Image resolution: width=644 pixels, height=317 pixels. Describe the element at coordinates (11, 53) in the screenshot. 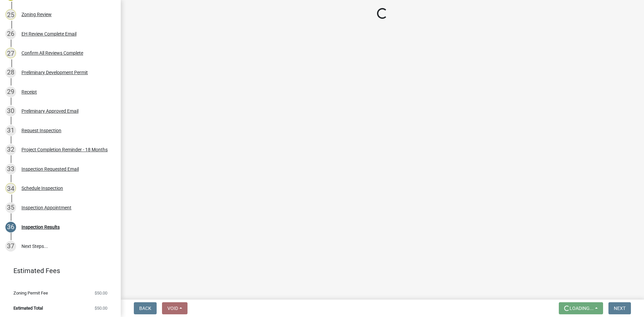

I see `div: 27` at that location.